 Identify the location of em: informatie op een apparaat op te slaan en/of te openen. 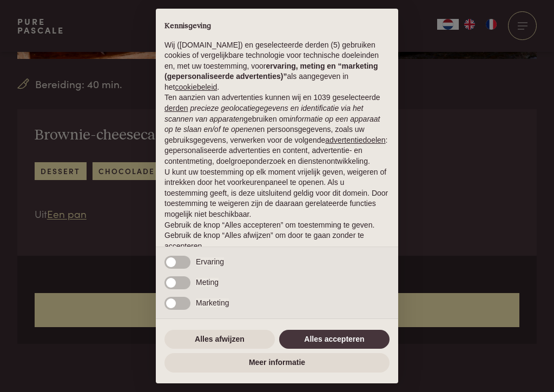
(272, 124).